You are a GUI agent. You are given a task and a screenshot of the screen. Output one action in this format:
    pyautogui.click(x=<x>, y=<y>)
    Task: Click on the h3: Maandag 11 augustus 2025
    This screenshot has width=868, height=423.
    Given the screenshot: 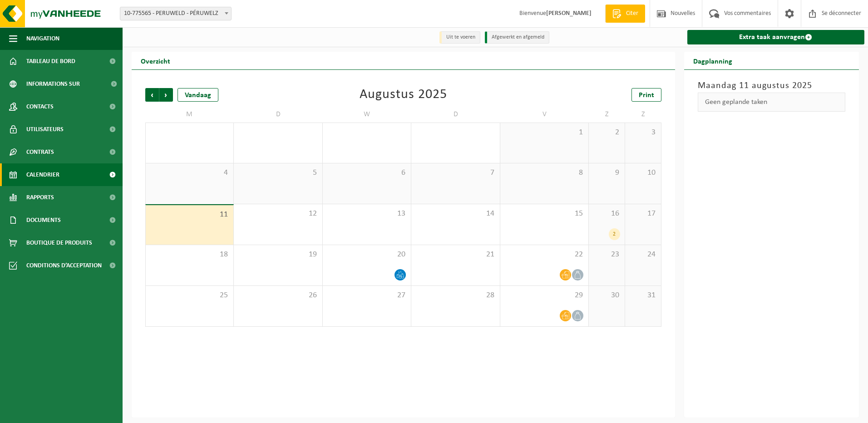 What is the action you would take?
    pyautogui.click(x=771, y=86)
    